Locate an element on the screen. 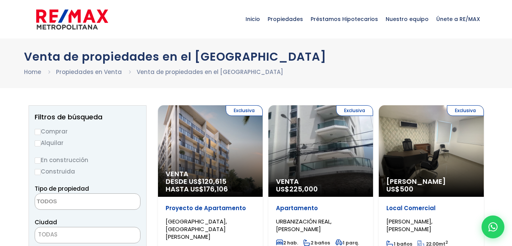 Image resolution: width=512 pixels, height=246 pixels. span: 500 is located at coordinates (407, 188).